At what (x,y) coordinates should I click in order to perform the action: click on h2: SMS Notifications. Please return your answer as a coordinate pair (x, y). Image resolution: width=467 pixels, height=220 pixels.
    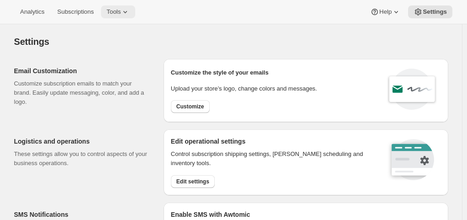
    Looking at the image, I should click on (81, 214).